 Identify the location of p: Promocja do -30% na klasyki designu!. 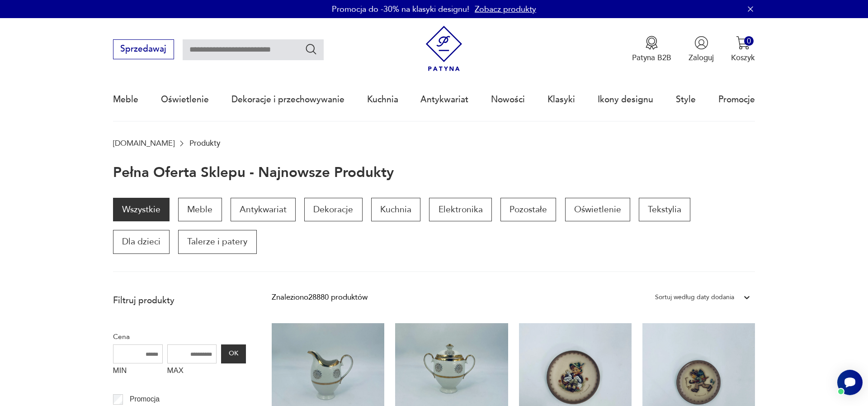
(400, 9).